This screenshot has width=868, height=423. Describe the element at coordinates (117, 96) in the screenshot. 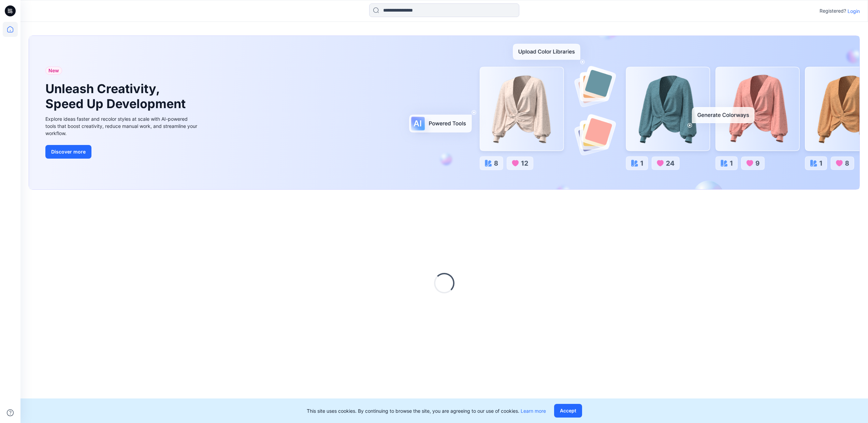

I see `h1: Unleash Creativity, Speed Up Development` at that location.